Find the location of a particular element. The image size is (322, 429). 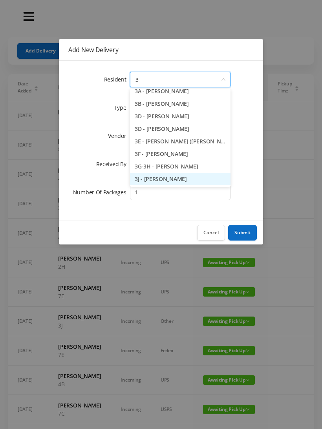

label: Type is located at coordinates (122, 107).